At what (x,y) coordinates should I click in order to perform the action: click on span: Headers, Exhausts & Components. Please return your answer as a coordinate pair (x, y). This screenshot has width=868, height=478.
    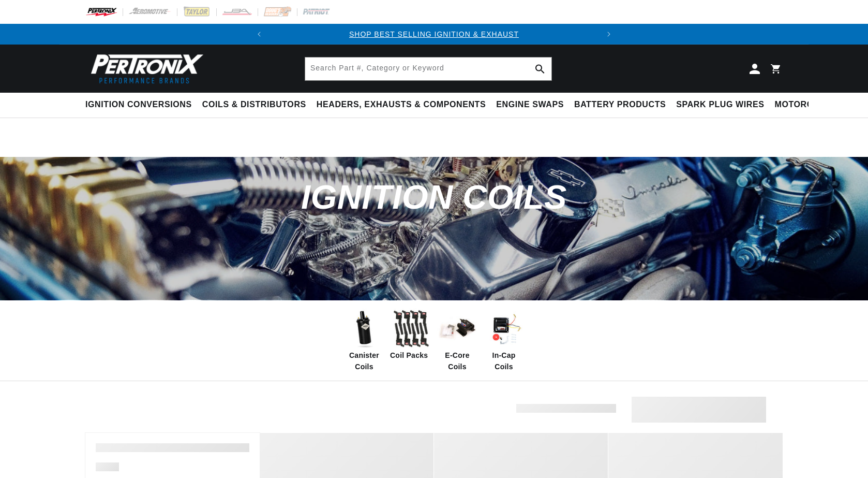
    Looking at the image, I should click on (401, 104).